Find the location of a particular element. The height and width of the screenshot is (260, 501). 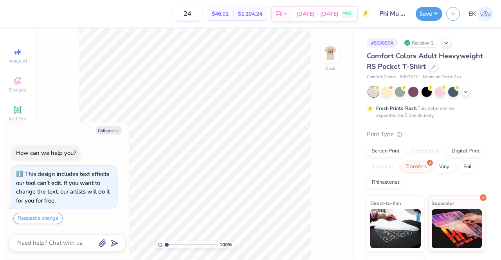

button: Collapse is located at coordinates (108, 130).